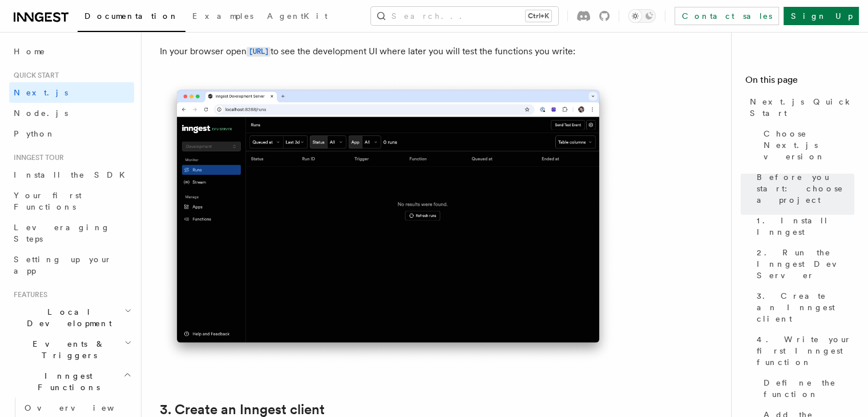 The image size is (868, 417). I want to click on img: Inngest Dev Server's 'Runs' tab with no data, so click(388, 222).